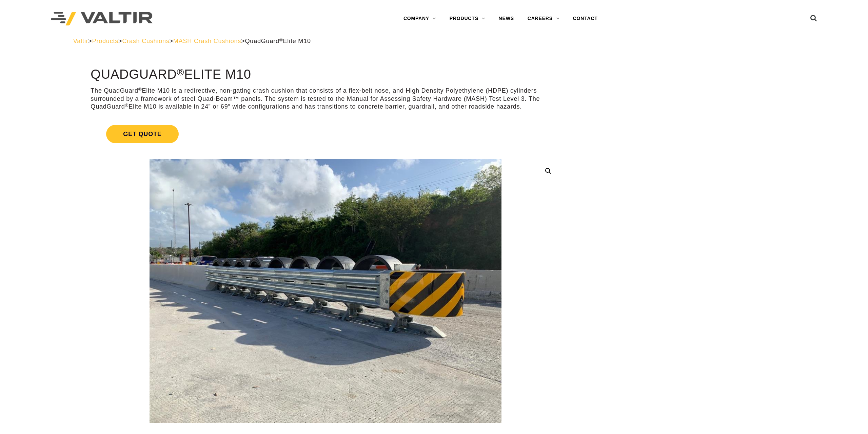 Image resolution: width=868 pixels, height=434 pixels. What do you see at coordinates (325, 99) in the screenshot?
I see `p: The QuadGuard Elite M10 is a redirective, non-gating crash cushion that consists of a flex-belt n...` at bounding box center [325, 99].